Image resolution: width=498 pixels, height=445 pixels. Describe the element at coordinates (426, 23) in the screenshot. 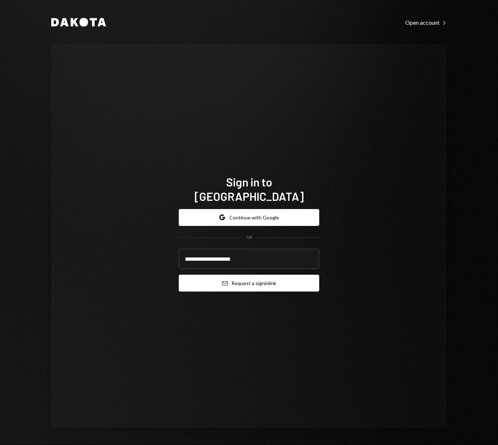

I see `div: Open account` at that location.